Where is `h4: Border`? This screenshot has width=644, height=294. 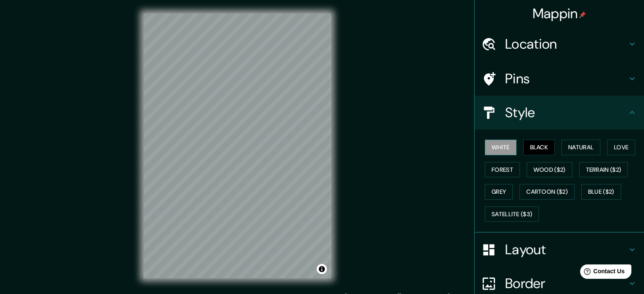 h4: Border is located at coordinates (566, 283).